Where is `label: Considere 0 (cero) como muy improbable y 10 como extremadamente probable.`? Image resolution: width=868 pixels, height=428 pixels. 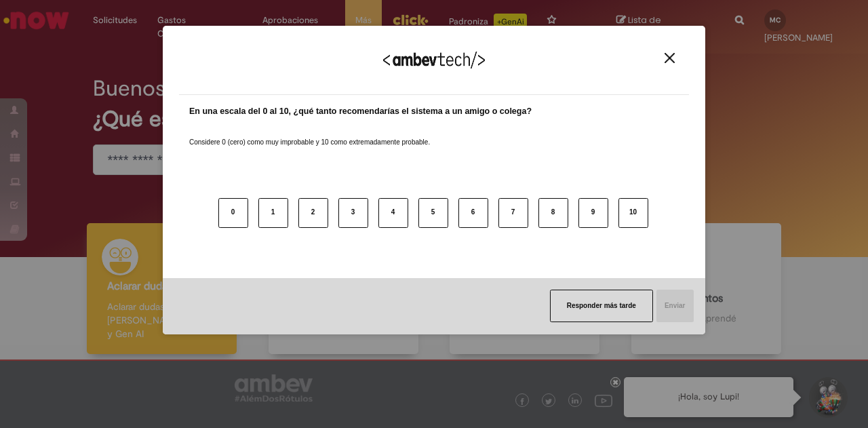
label: Considere 0 (cero) como muy improbable y 10 como extremadamente probable. is located at coordinates (309, 134).